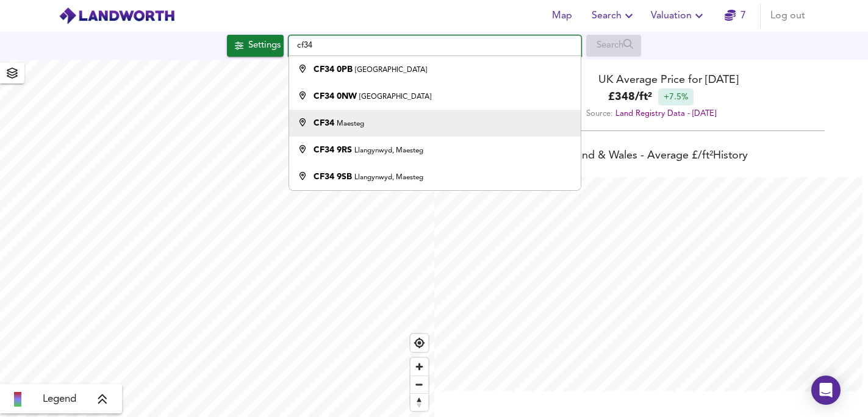 This screenshot has width=868, height=417. Describe the element at coordinates (419, 402) in the screenshot. I see `span: Reset bearing to north` at that location.